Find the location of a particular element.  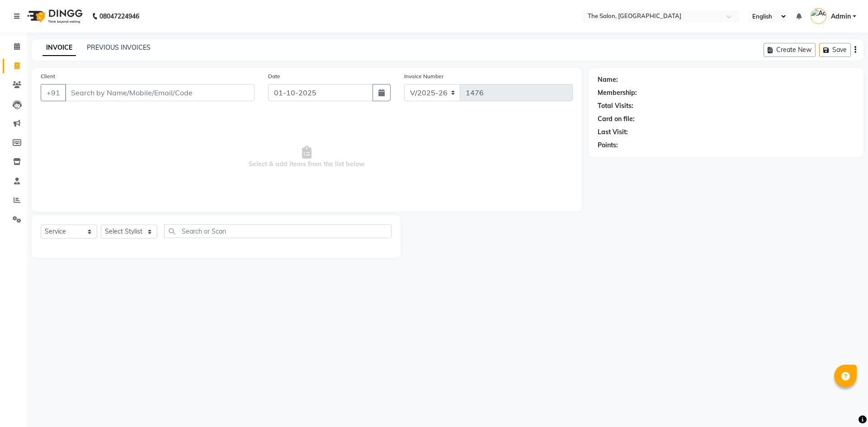

input: Search or Scan is located at coordinates (277, 230).